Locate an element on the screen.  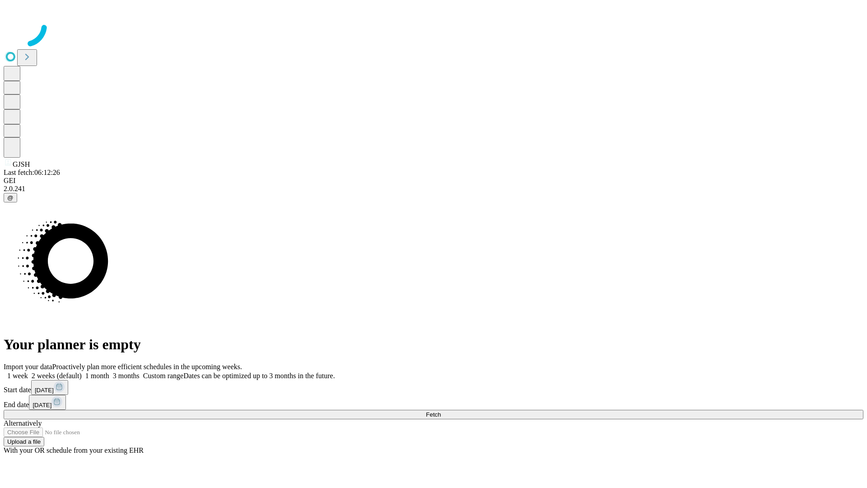
button: Fetch is located at coordinates (433, 414).